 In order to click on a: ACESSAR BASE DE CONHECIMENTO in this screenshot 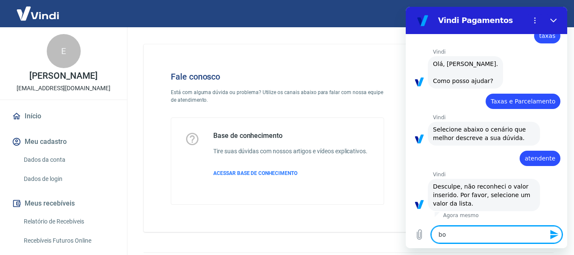, I will do `click(290, 173)`.